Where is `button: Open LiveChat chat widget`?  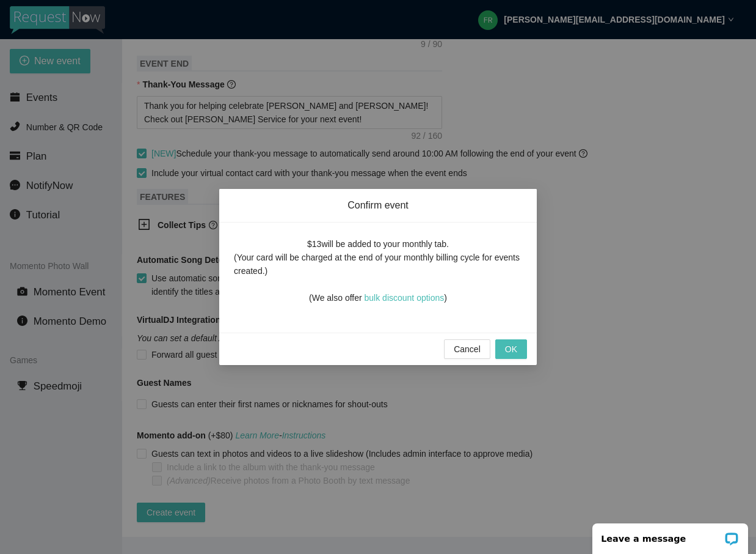
button: Open LiveChat chat widget is located at coordinates (148, 23).